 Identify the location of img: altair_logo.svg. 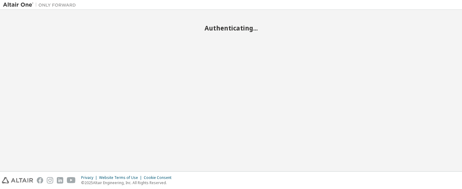
(17, 180).